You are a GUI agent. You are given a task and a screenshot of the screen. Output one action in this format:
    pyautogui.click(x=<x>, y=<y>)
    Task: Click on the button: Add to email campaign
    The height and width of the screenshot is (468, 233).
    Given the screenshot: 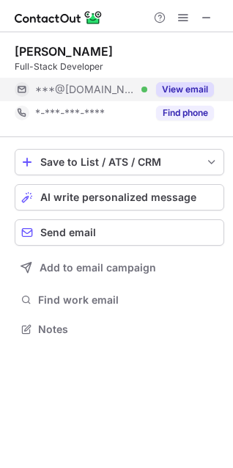 What is the action you would take?
    pyautogui.click(x=120, y=268)
    